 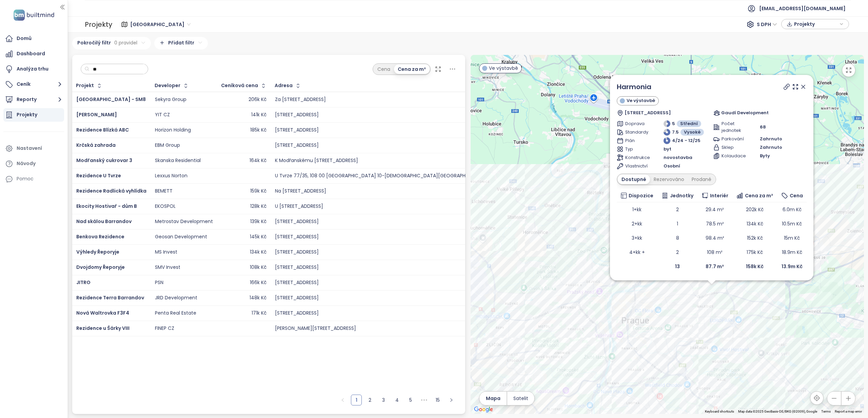 What do you see at coordinates (181, 43) in the screenshot?
I see `div: Přidat filtr` at bounding box center [181, 43].